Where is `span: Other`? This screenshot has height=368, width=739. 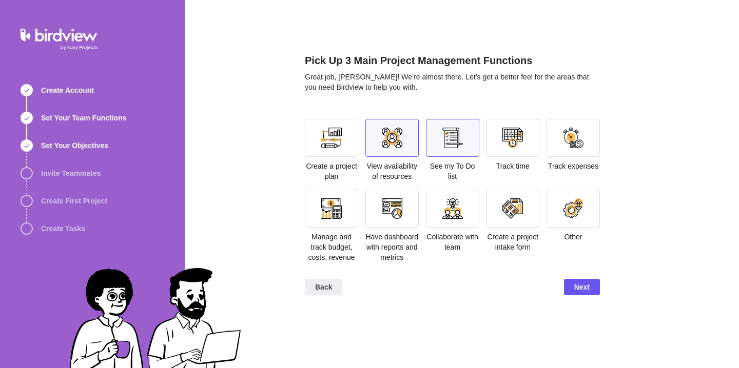
span: Other is located at coordinates (572, 237).